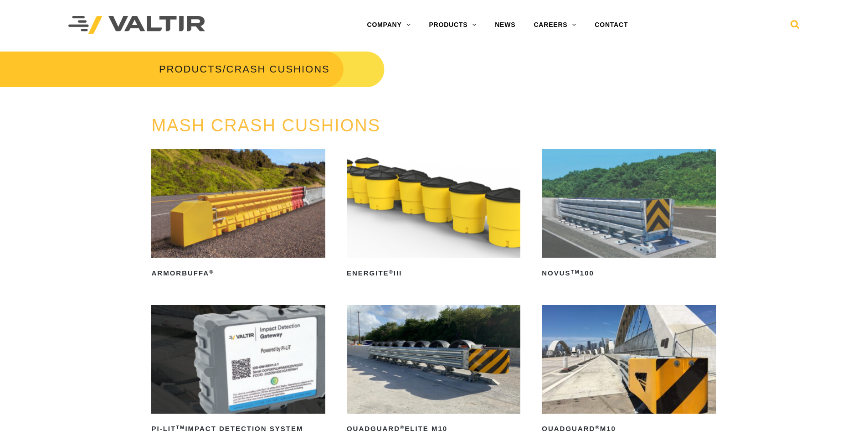  What do you see at coordinates (628, 215) in the screenshot?
I see `a: NOVUSTM100` at bounding box center [628, 215].